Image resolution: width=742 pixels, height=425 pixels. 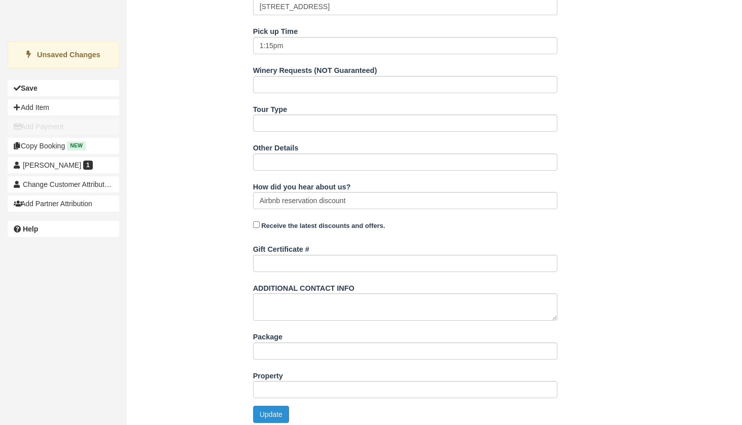 I want to click on b: Help, so click(x=30, y=229).